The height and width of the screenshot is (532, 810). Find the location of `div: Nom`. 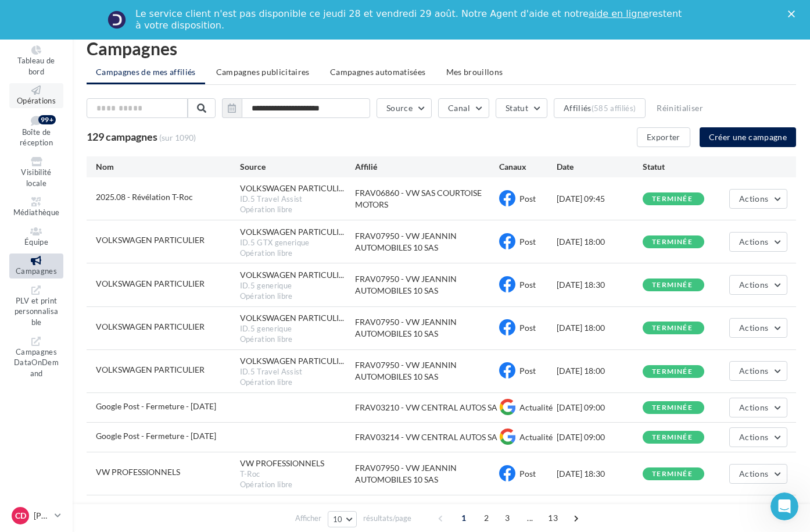

div: Nom is located at coordinates (168, 166).